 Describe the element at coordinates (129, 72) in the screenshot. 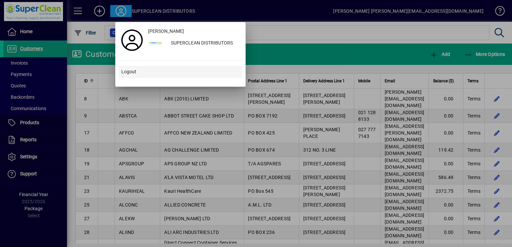

I see `span: Logout` at that location.